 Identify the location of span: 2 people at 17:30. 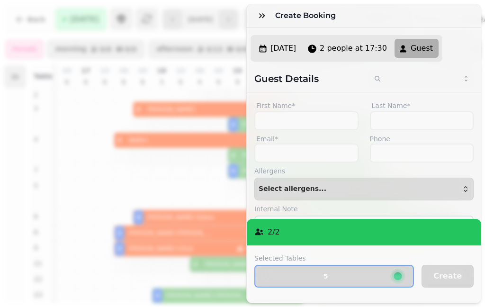
(354, 48).